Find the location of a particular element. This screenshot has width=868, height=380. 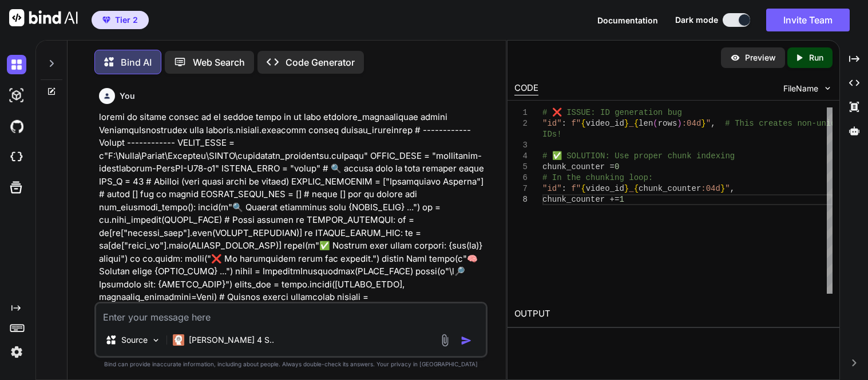

div: 3 is located at coordinates (520, 145).